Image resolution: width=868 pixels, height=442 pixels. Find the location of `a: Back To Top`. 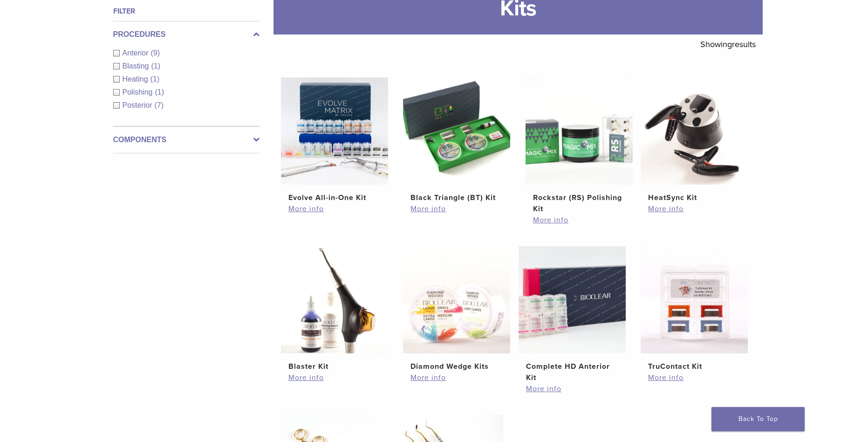

a: Back To Top is located at coordinates (758, 419).